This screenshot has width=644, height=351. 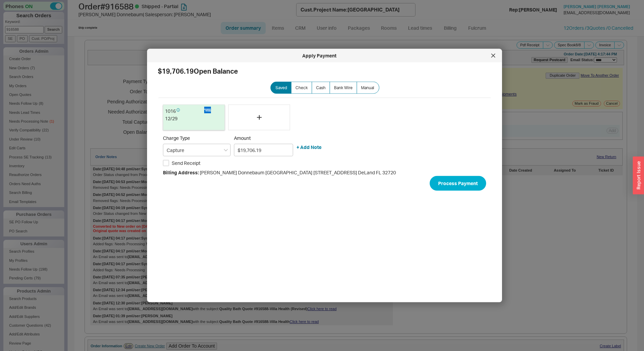 What do you see at coordinates (325, 71) in the screenshot?
I see `h2: $19,706.19 Open Balance` at bounding box center [325, 71].